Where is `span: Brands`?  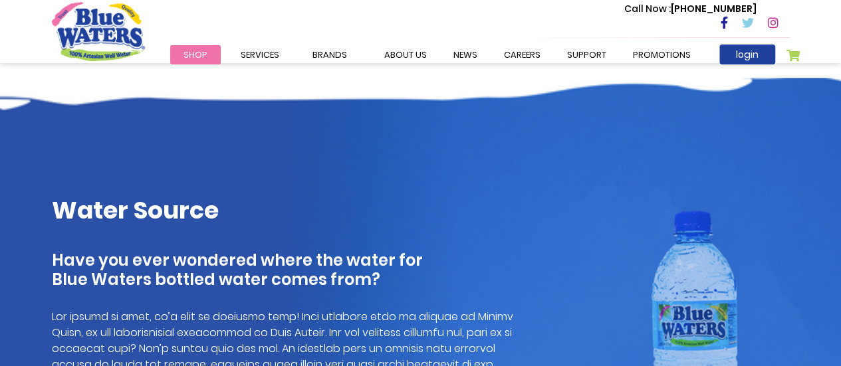
span: Brands is located at coordinates (330, 54).